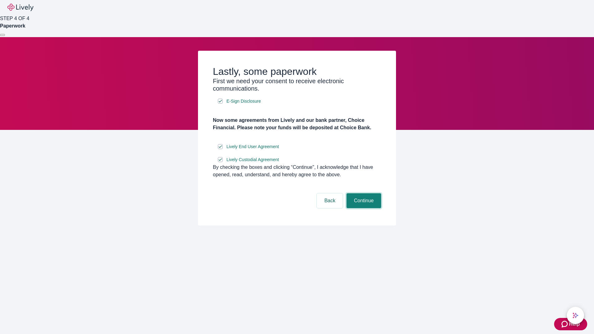 The image size is (594, 334). I want to click on svg: Lively AI Assistant, so click(575, 315).